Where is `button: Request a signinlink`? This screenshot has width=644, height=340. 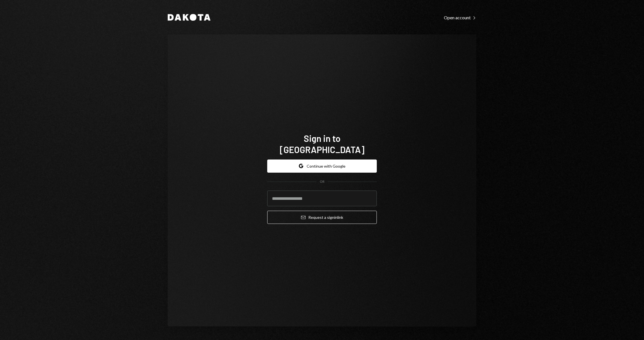
button: Request a signinlink is located at coordinates (322, 218).